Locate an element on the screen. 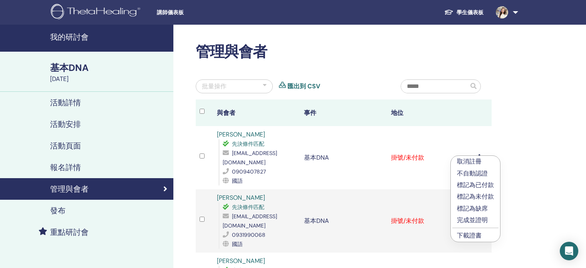 The image size is (586, 268). font: 不自動認證 is located at coordinates (472, 173).